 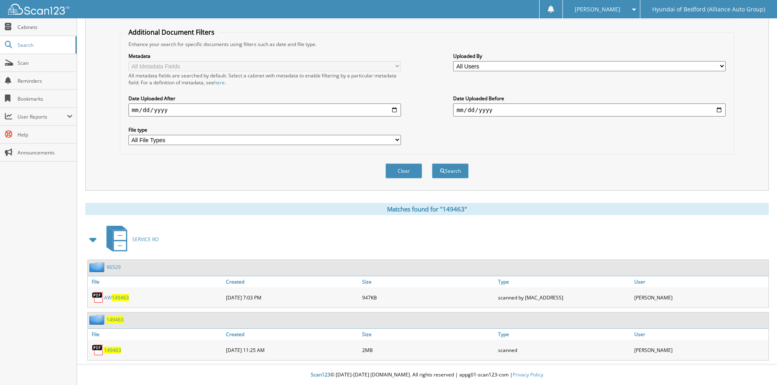 I want to click on button: Clear, so click(x=404, y=171).